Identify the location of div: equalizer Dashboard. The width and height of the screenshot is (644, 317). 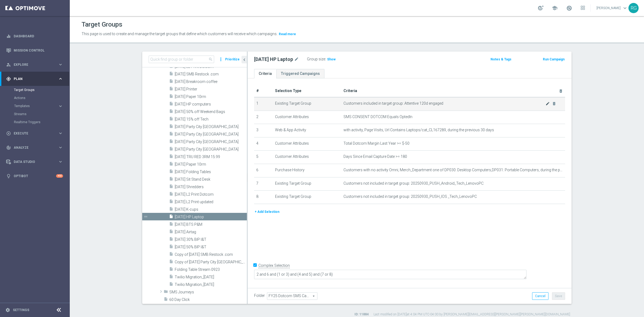
(35, 36).